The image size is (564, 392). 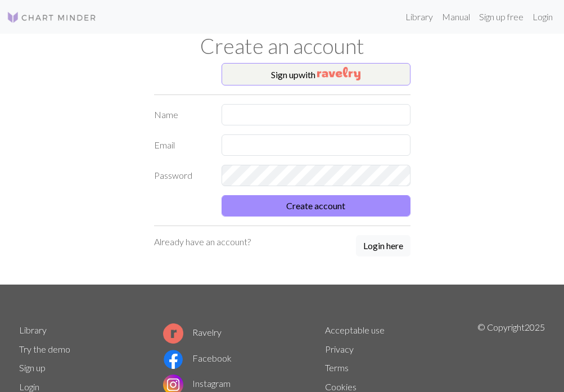 I want to click on button: Login here, so click(x=383, y=246).